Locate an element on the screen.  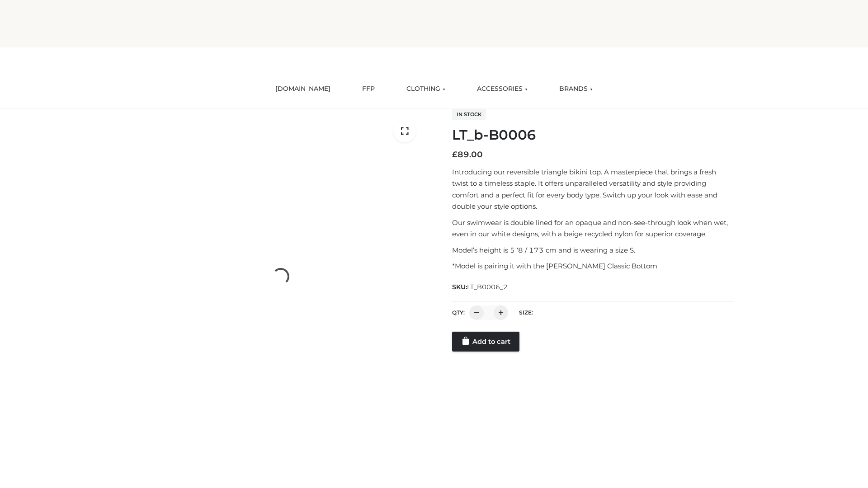
label: QTY: is located at coordinates (459, 312).